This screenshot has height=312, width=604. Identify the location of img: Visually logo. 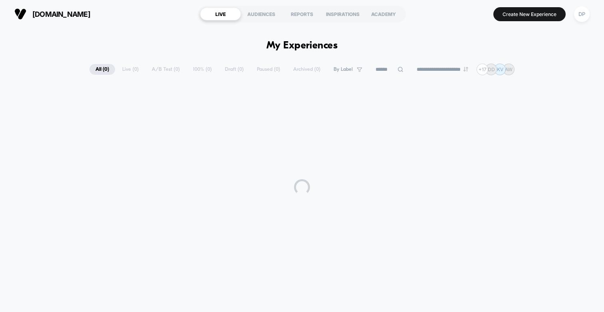
(20, 14).